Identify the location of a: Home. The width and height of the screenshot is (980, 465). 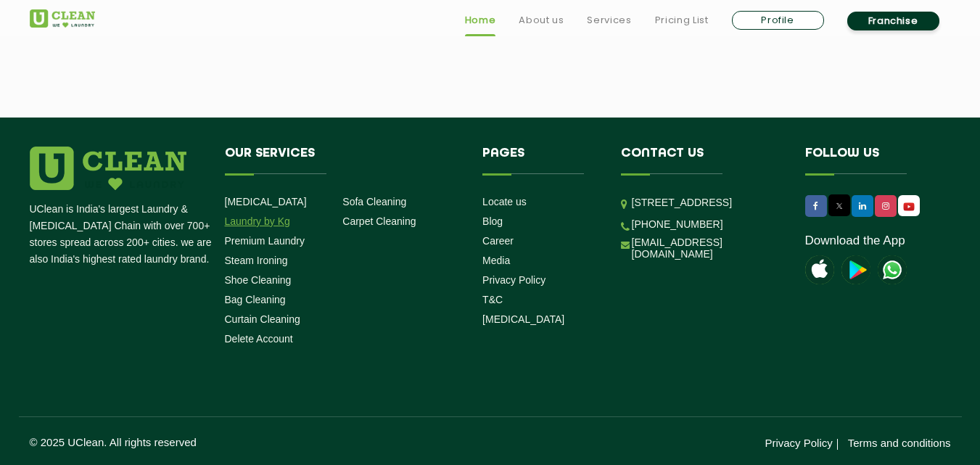
(480, 21).